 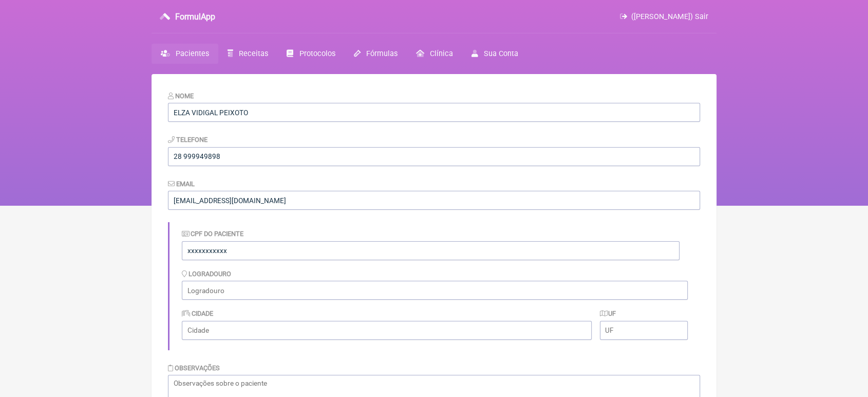 I want to click on a: Clínica, so click(x=435, y=53).